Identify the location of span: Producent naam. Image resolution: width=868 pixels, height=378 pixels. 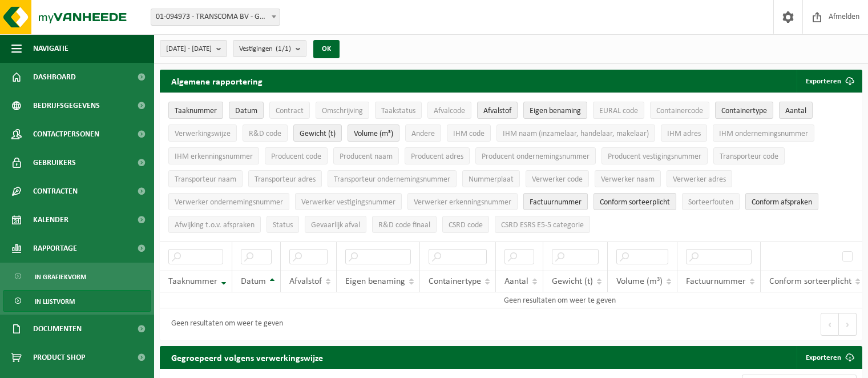
(366, 157).